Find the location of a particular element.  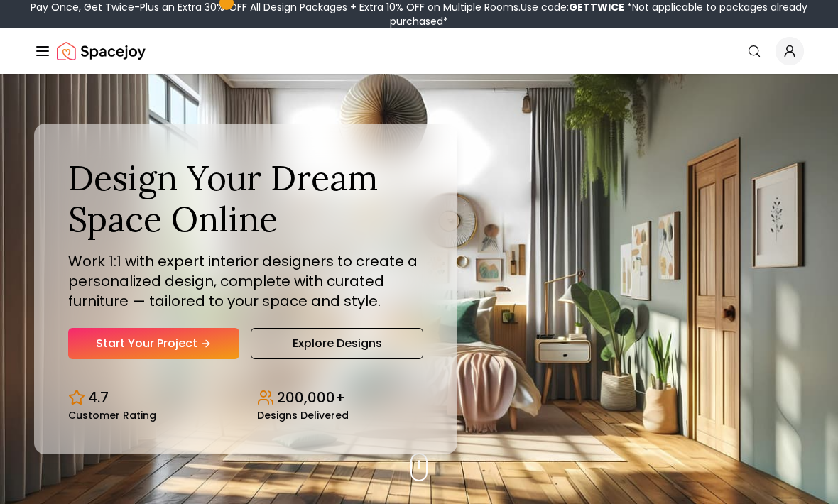

small: Designs Delivered is located at coordinates (302, 415).